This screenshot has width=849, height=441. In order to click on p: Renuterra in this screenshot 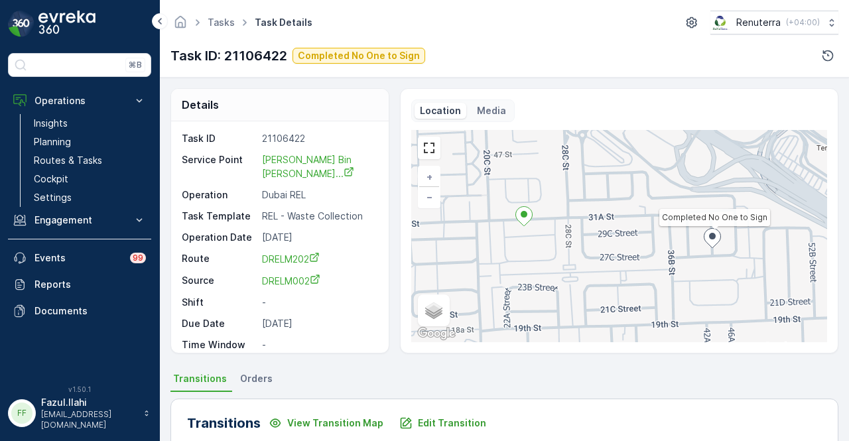, I will do `click(758, 23)`.